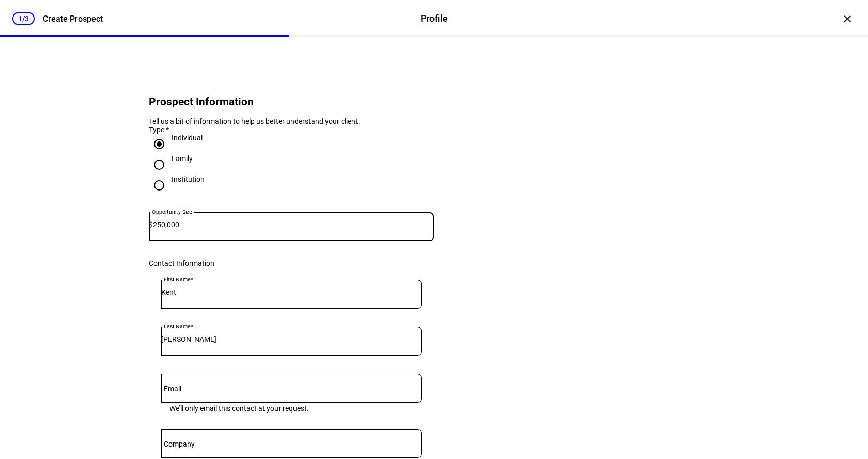 The width and height of the screenshot is (868, 459). I want to click on div: Individual, so click(187, 138).